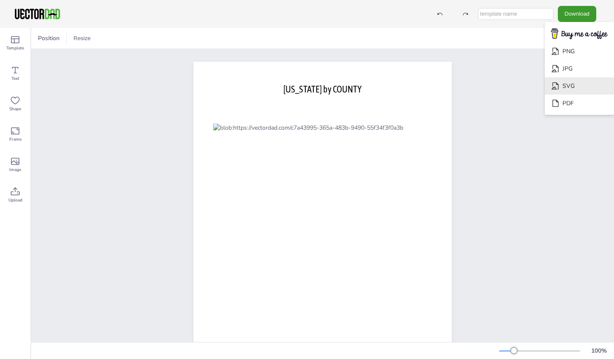 This screenshot has width=614, height=359. Describe the element at coordinates (516, 14) in the screenshot. I see `input: template name` at that location.